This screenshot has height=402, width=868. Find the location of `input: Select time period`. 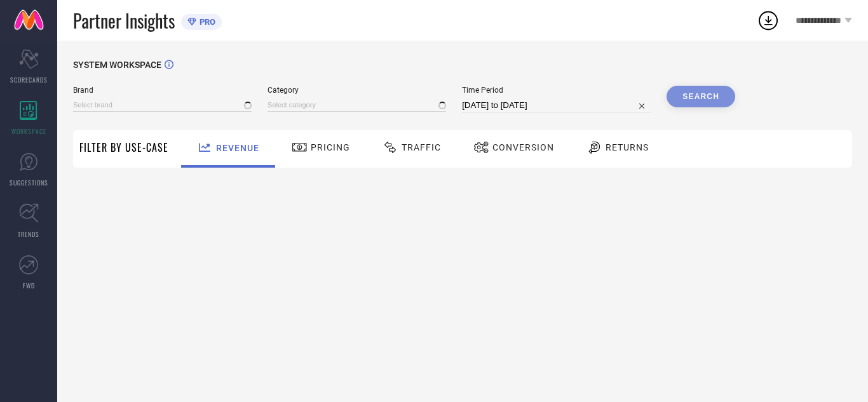

input: Select time period is located at coordinates (556, 105).